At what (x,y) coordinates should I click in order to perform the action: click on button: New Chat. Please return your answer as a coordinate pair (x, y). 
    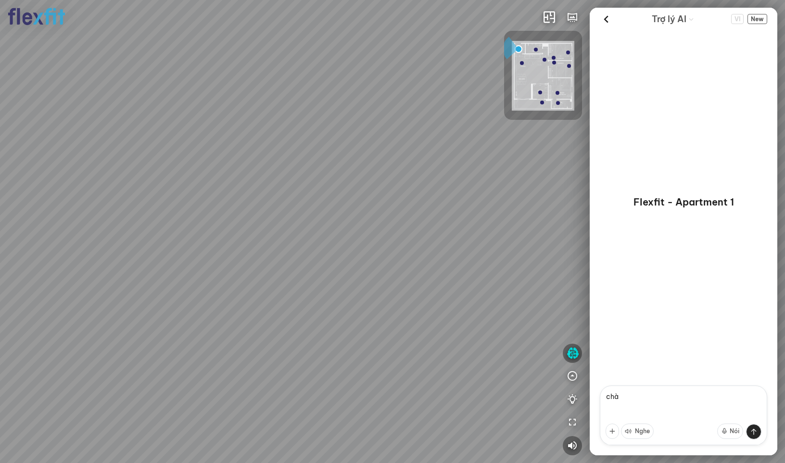
    Looking at the image, I should click on (757, 19).